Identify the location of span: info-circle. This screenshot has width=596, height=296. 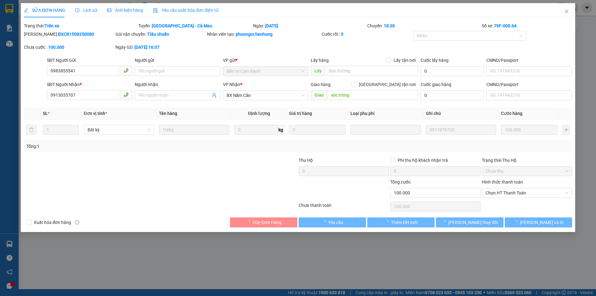
(77, 222).